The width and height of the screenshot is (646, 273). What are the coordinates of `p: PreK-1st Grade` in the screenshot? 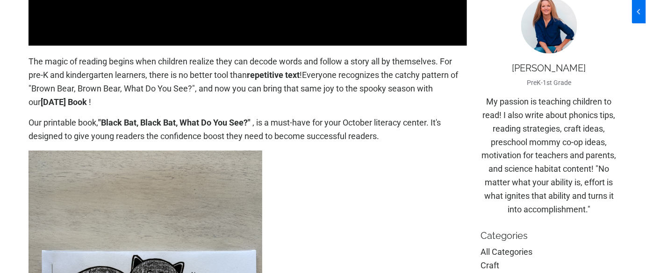 It's located at (549, 83).